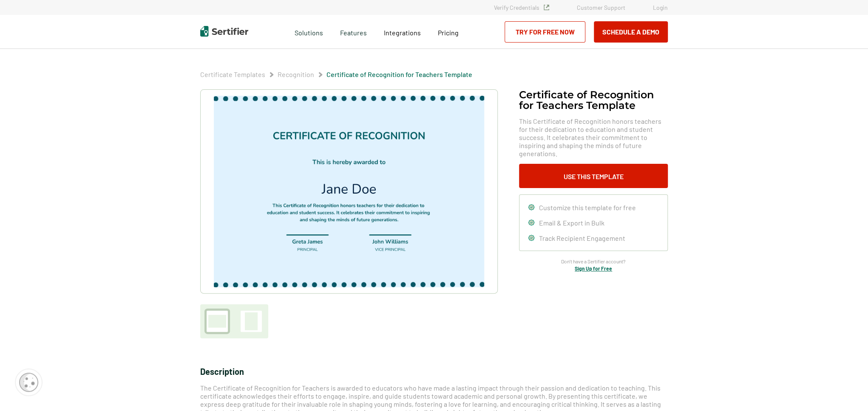 The image size is (868, 411). What do you see at coordinates (222, 372) in the screenshot?
I see `span: Description` at bounding box center [222, 372].